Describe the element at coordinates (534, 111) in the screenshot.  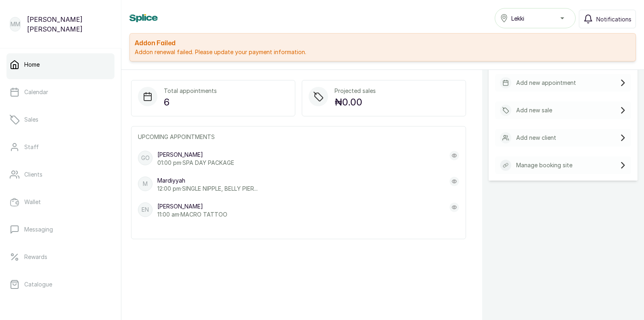
I see `p: Add new sale` at that location.